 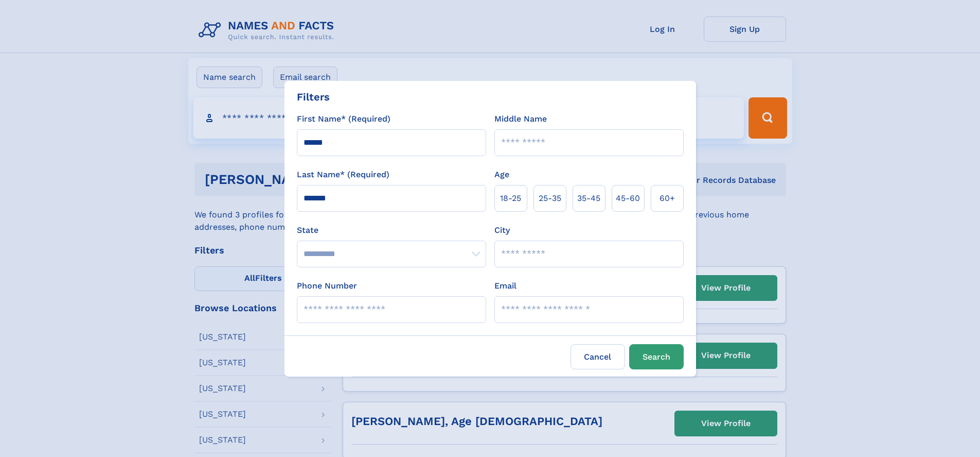 I want to click on label: Phone Number, so click(x=327, y=286).